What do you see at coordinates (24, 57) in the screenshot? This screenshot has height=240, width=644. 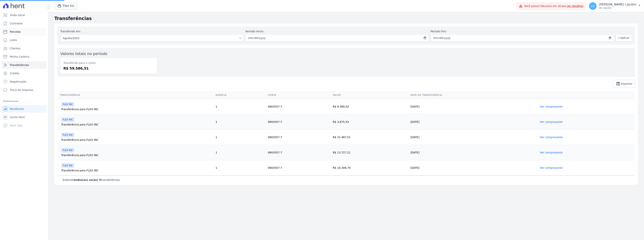 I see `a: Minha Carteira` at bounding box center [24, 57].